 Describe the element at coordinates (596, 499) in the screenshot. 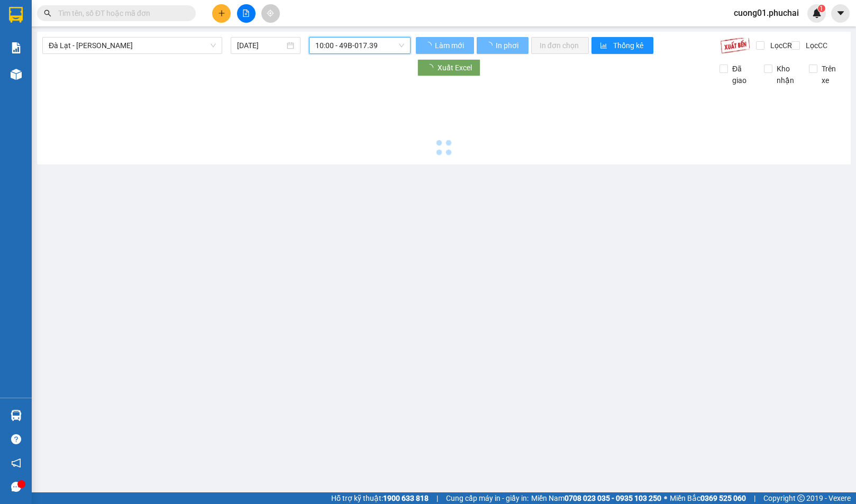

I see `span: Miền Nam` at that location.